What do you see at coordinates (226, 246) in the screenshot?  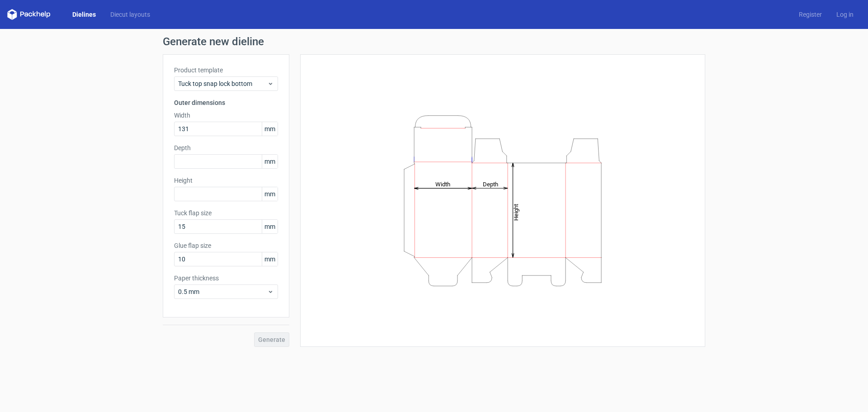 I see `label: Glue flap size` at bounding box center [226, 246].